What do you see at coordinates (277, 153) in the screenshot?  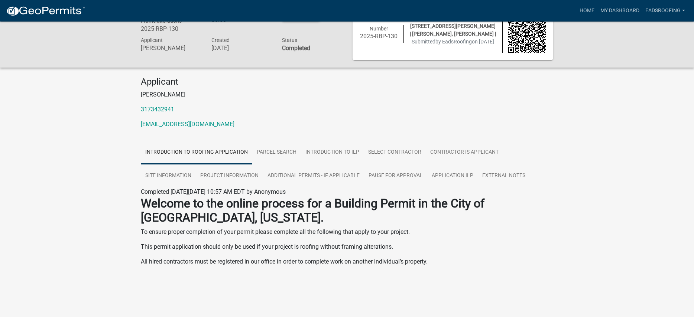 I see `a: Parcel search` at bounding box center [277, 153].